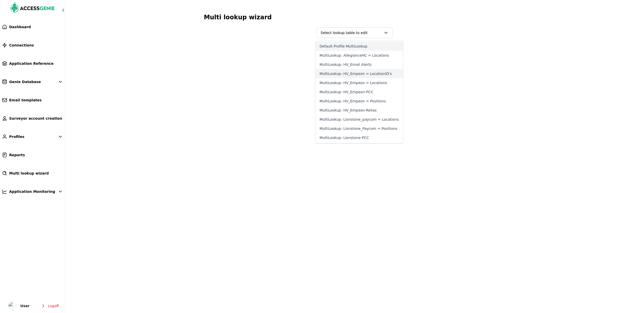  I want to click on img: AccessGenie Logo, so click(33, 8).